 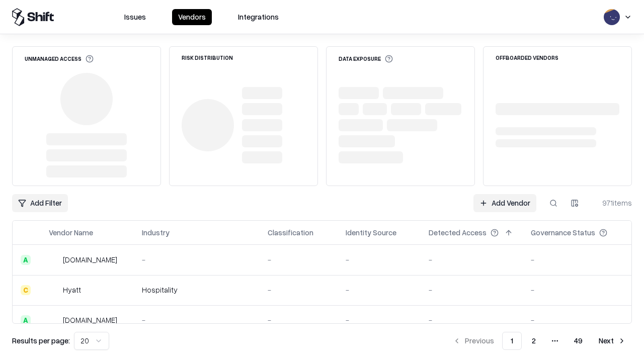 What do you see at coordinates (207, 57) in the screenshot?
I see `div: Risk Distribution` at bounding box center [207, 57].